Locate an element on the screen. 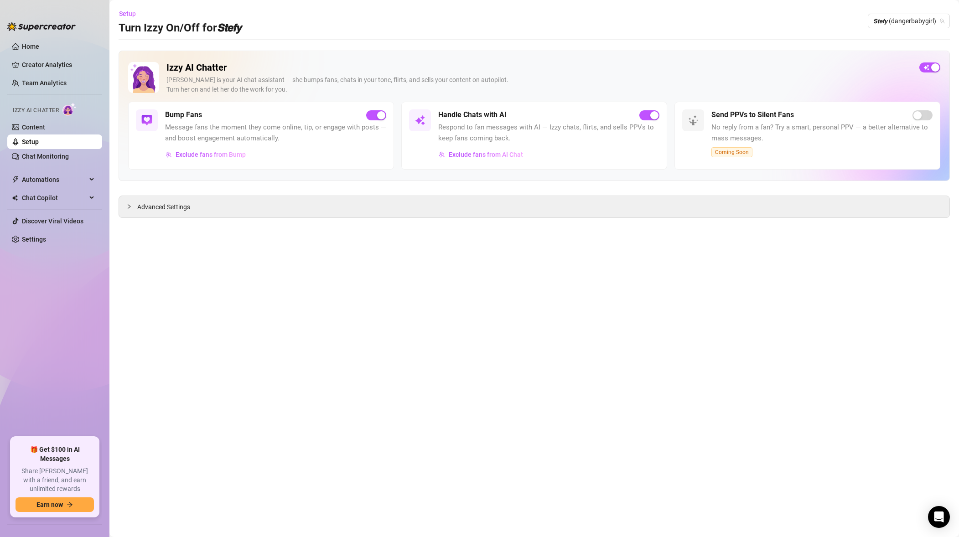  h5: Send PPVs to Silent Fans is located at coordinates (753, 115).